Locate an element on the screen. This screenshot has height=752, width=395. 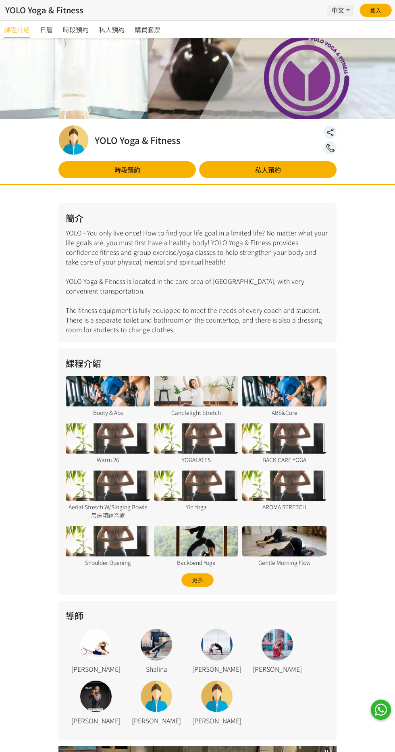
span: 時段預約 is located at coordinates (76, 29).